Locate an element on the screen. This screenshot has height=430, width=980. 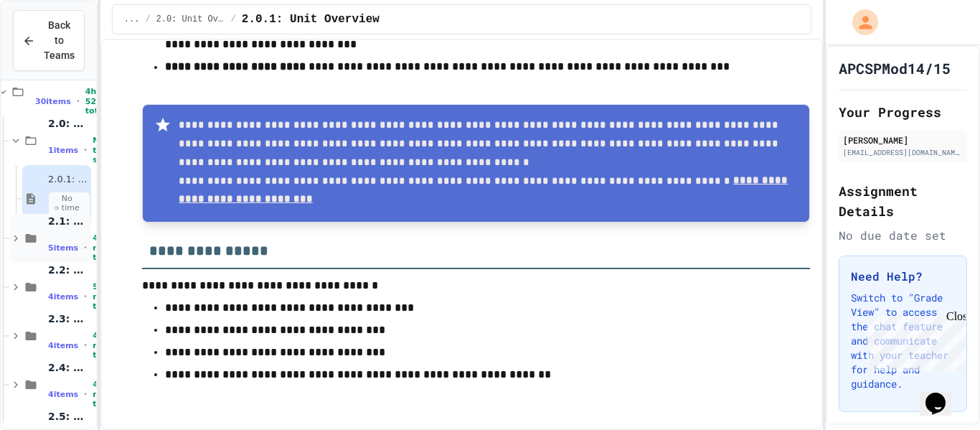
span: Back to Teams is located at coordinates (59, 41).